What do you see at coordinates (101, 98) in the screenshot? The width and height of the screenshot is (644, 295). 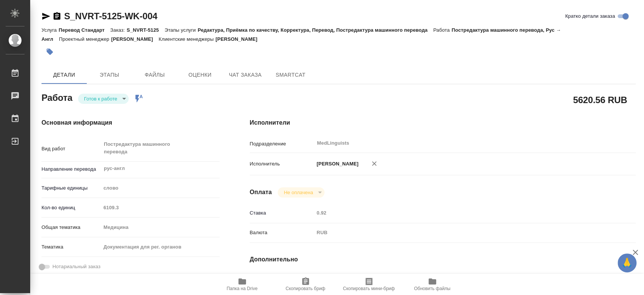 I see `button: Готов к работе` at bounding box center [101, 98].